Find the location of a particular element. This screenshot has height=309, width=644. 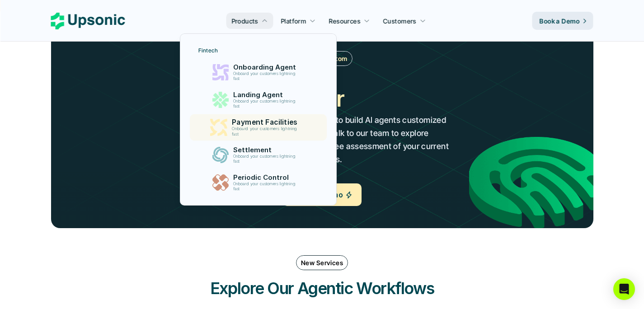

p: Resources is located at coordinates (345, 21).